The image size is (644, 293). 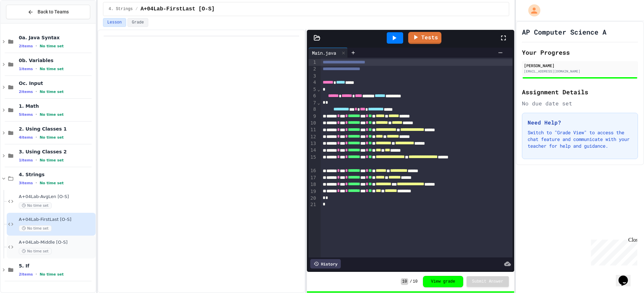 I want to click on span: Oc. Input, so click(x=57, y=83).